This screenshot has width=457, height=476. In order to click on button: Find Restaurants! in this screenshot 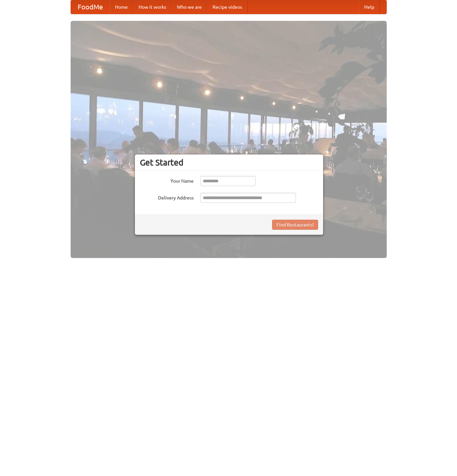, I will do `click(295, 225)`.